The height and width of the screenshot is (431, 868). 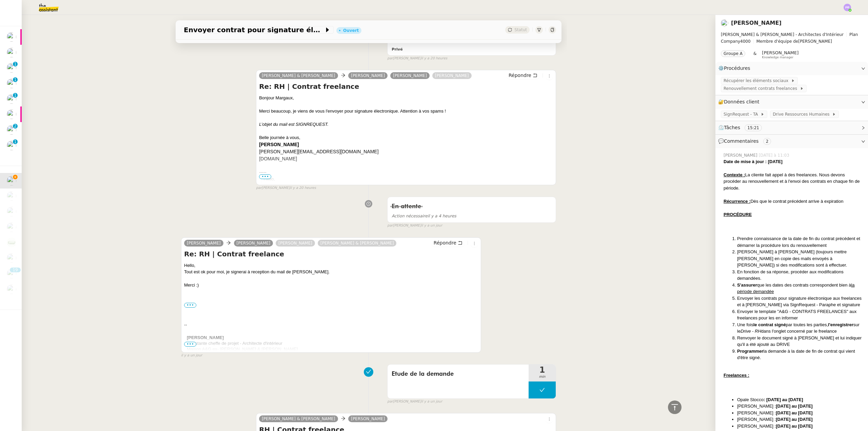 I want to click on nz-badge-sup: 2, so click(x=15, y=126).